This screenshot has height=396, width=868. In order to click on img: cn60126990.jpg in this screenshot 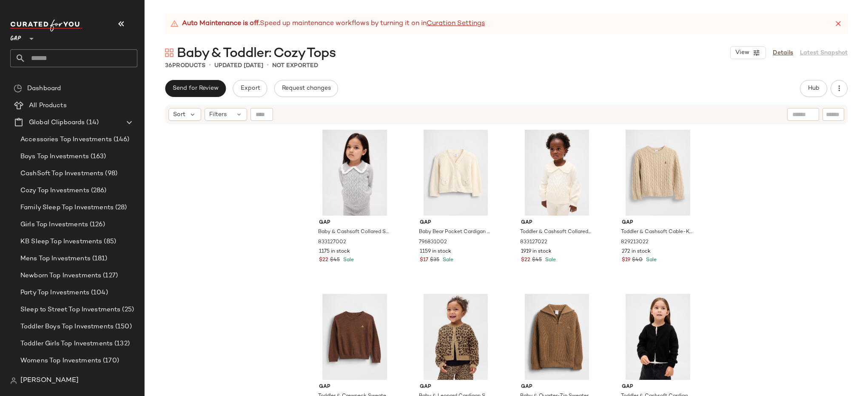, I will do `click(456, 173)`.